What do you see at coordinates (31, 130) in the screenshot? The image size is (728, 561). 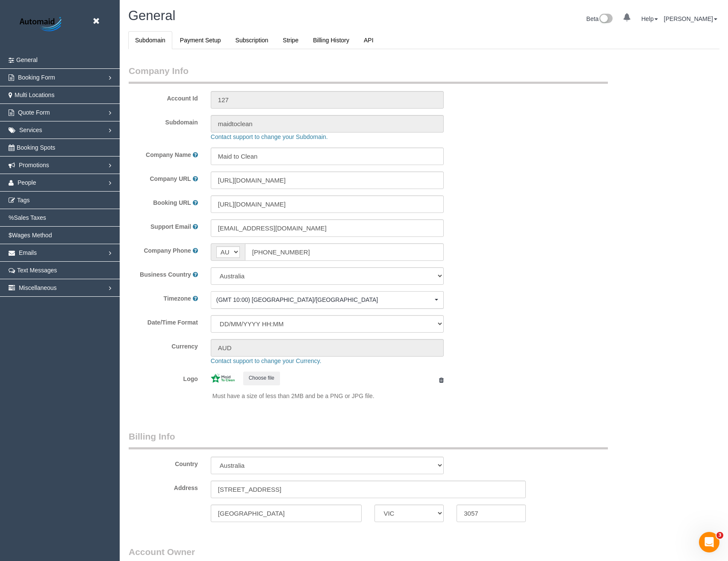 I see `span: Services` at bounding box center [31, 130].